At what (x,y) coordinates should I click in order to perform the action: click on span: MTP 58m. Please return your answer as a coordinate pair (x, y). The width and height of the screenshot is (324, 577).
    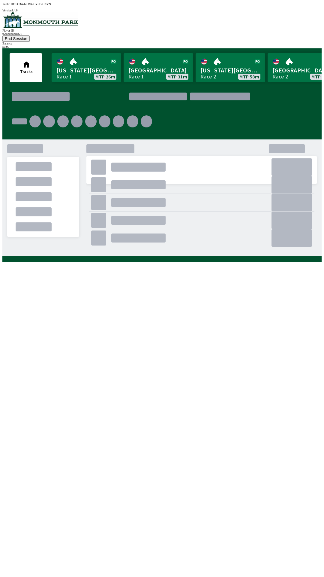
    Looking at the image, I should click on (250, 77).